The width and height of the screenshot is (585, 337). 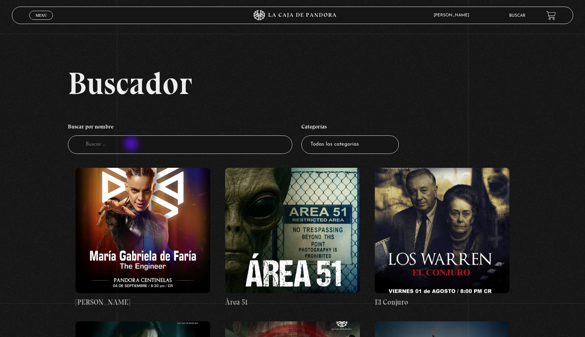 I want to click on h2: Buscador, so click(x=321, y=83).